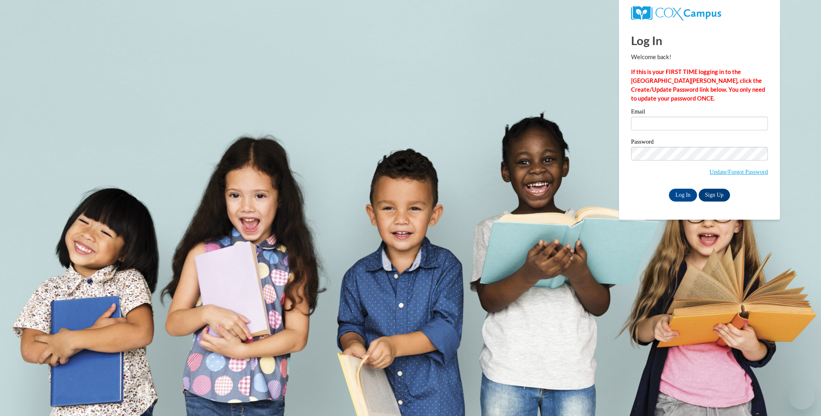 This screenshot has width=821, height=416. What do you see at coordinates (700, 143) in the screenshot?
I see `label: Password` at bounding box center [700, 143].